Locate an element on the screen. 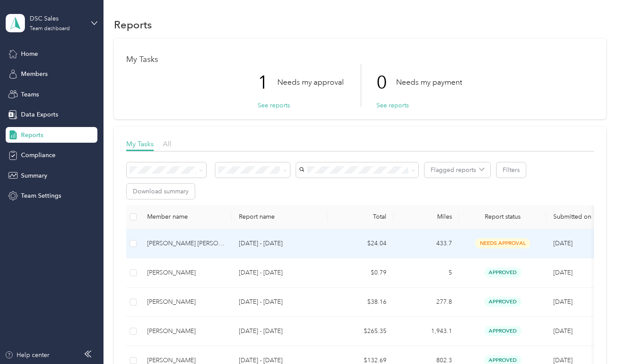  button: Help center is located at coordinates (27, 355).